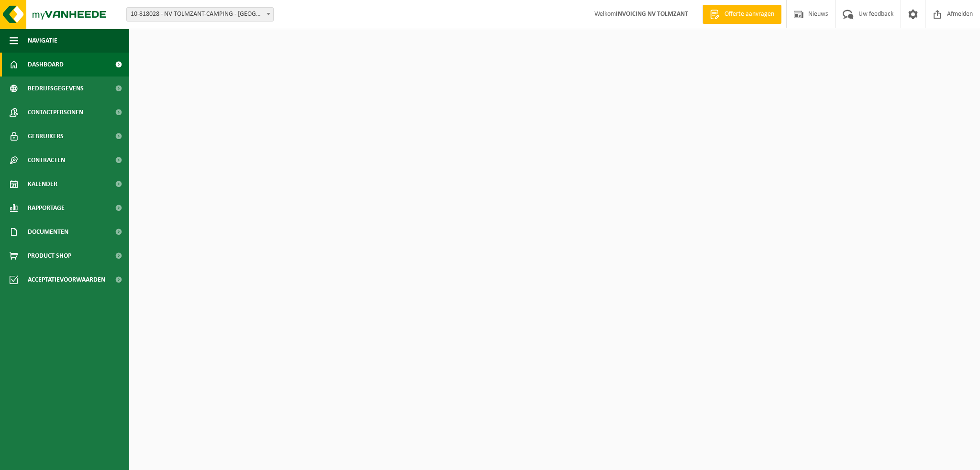 Image resolution: width=980 pixels, height=470 pixels. Describe the element at coordinates (67, 280) in the screenshot. I see `span: Acceptatievoorwaarden` at that location.